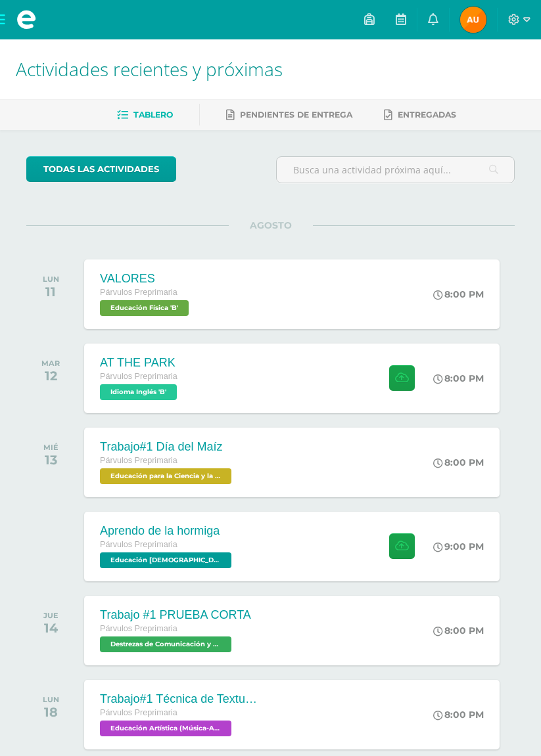 This screenshot has height=756, width=541. I want to click on div: 18, so click(50, 712).